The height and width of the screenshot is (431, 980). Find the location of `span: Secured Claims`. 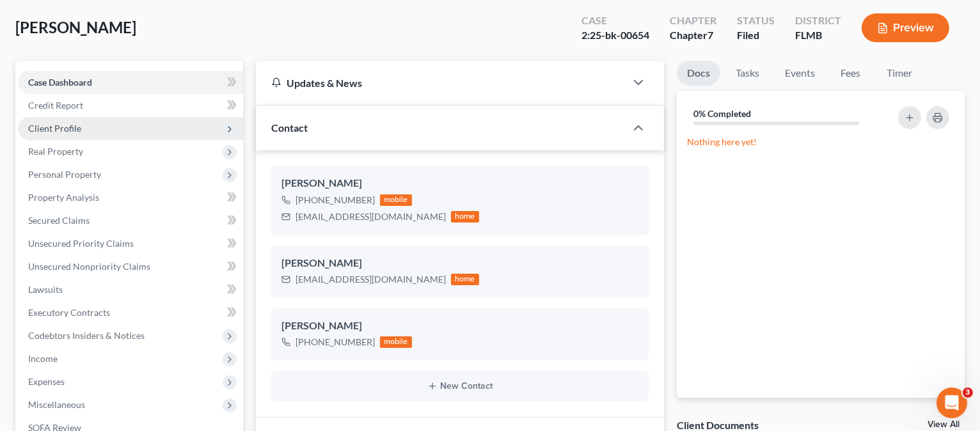

span: Secured Claims is located at coordinates (59, 220).